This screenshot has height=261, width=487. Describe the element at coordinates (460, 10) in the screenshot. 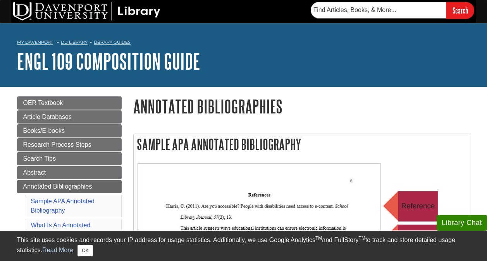

I see `input: Search` at that location.